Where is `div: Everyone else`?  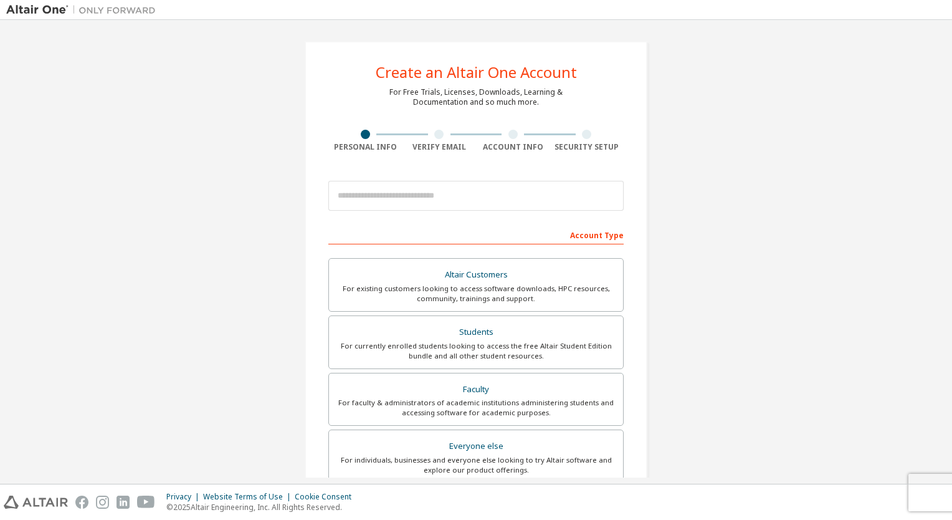
div: Everyone else is located at coordinates (476, 446).